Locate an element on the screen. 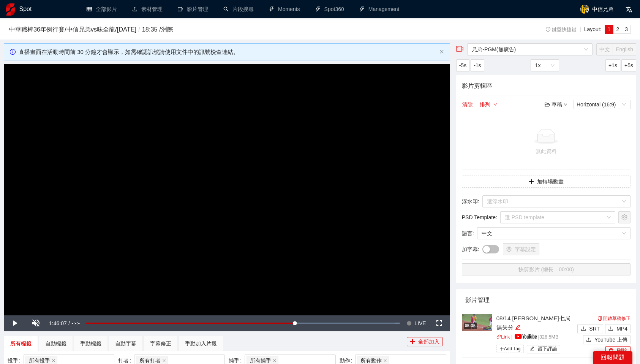 This screenshot has height=364, width=640. button: close is located at coordinates (441, 51).